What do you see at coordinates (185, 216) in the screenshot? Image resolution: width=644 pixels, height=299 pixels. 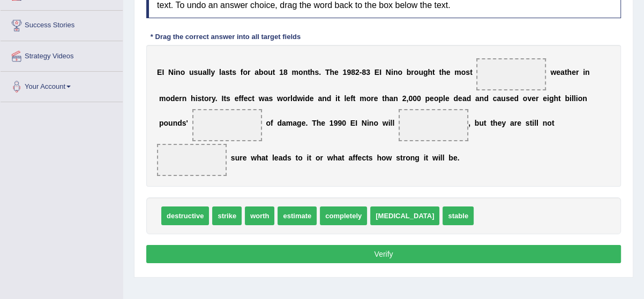 I see `span: destructive` at bounding box center [185, 216].